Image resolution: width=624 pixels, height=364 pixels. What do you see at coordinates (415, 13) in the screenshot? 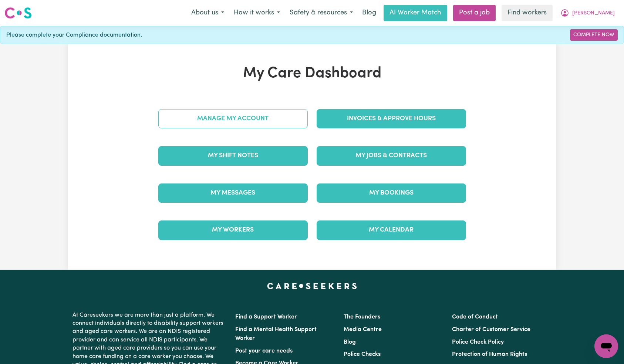
I see `a: AI Worker Match` at bounding box center [415, 13].